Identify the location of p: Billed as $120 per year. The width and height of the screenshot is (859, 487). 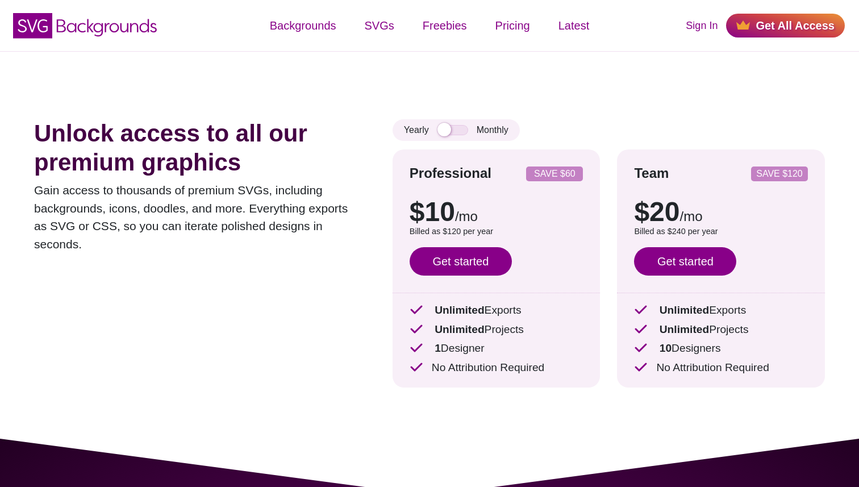
(496, 232).